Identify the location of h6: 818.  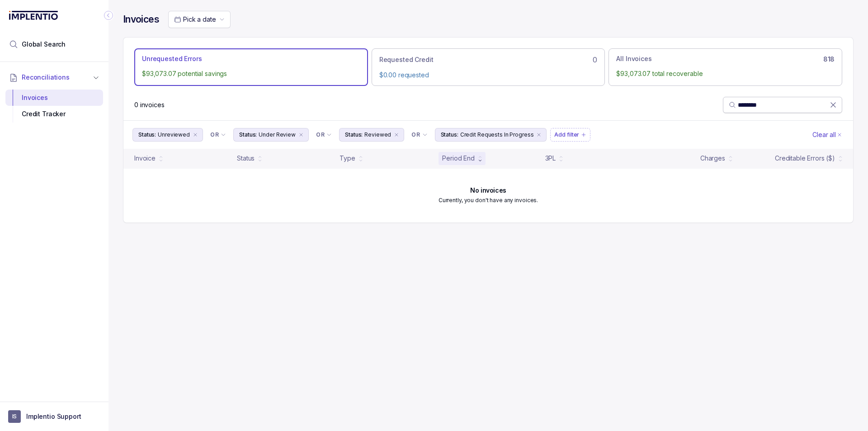
(829, 60).